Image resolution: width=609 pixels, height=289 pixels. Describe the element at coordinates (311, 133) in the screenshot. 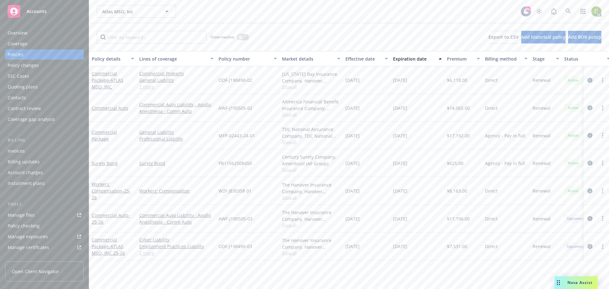

I see `div: TDC National Assurance Company, TDC National Assurance Company, TDC Specialty Underwriters` at that location.